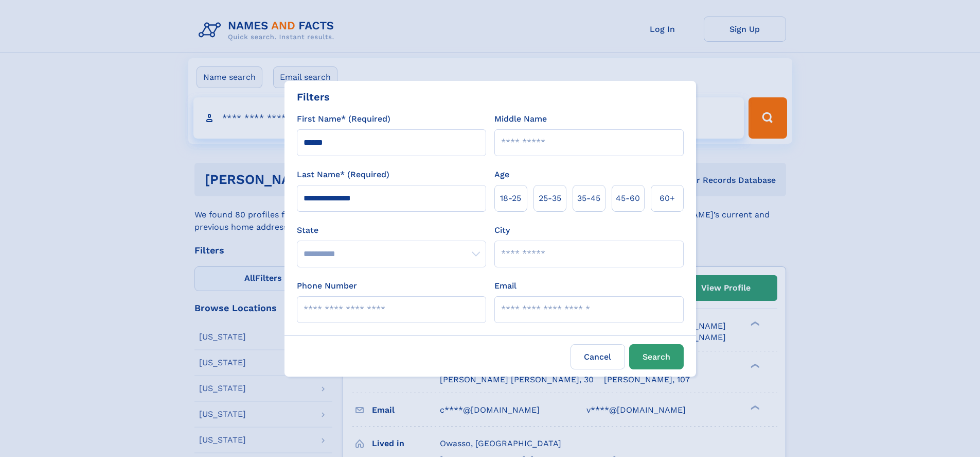  Describe the element at coordinates (344, 119) in the screenshot. I see `label: First Name* (Required)` at that location.